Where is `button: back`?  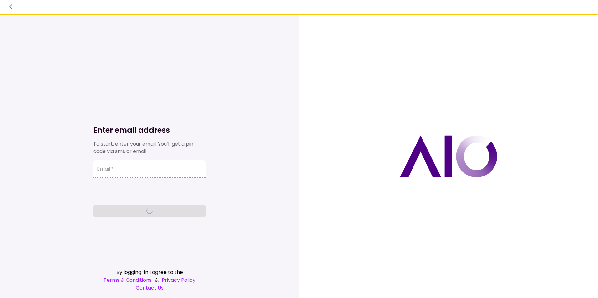 button: back is located at coordinates (12, 7).